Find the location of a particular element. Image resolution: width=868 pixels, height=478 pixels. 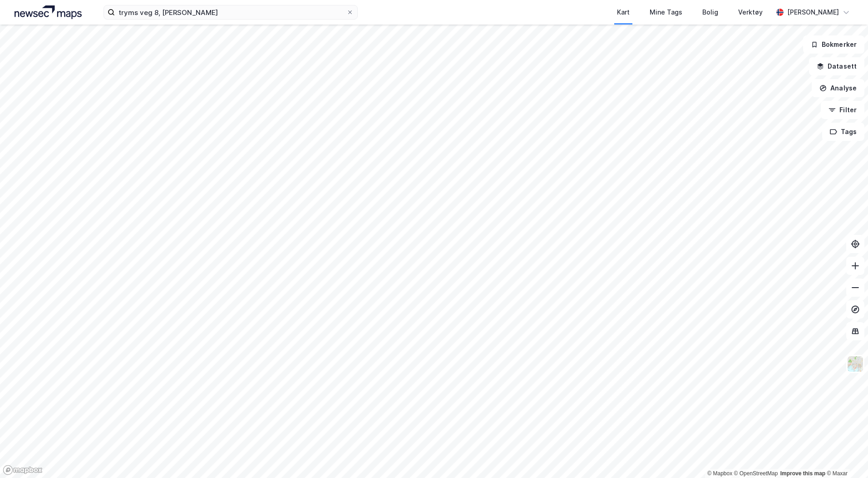

div: Kart is located at coordinates (624, 13).